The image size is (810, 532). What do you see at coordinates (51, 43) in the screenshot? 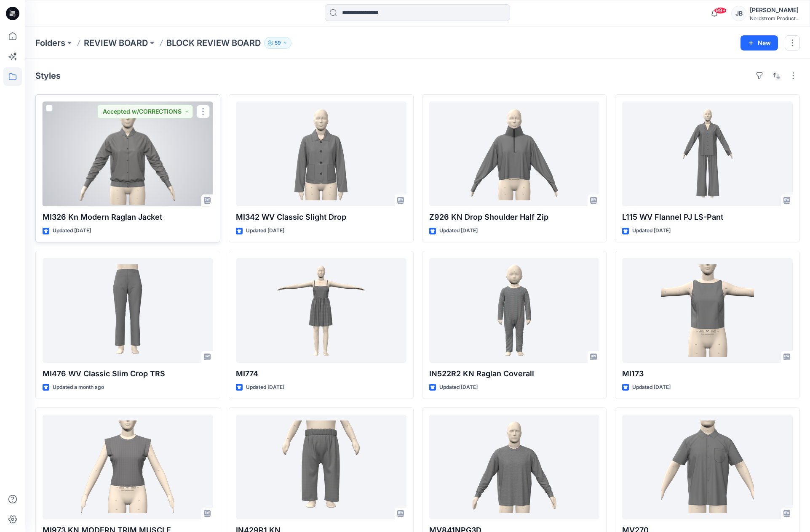
I see `a: Folders` at bounding box center [51, 43].